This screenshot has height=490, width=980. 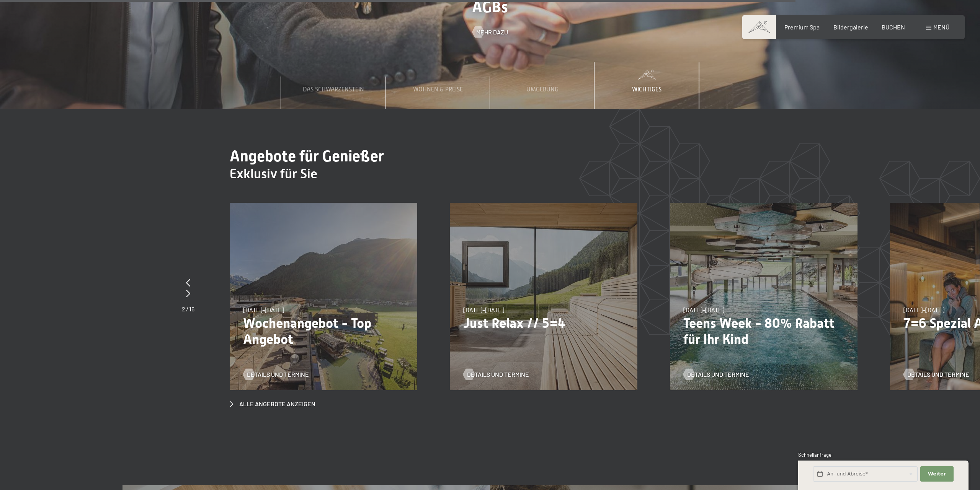 What do you see at coordinates (893, 27) in the screenshot?
I see `span: BUCHEN` at bounding box center [893, 27].